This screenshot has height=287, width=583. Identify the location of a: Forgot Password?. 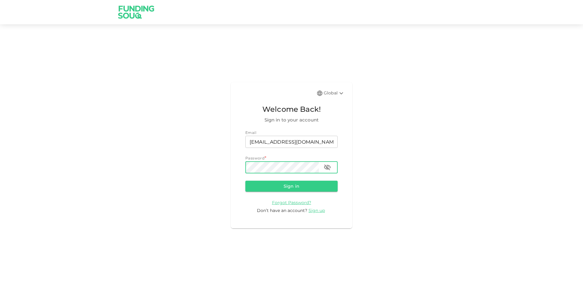
(292, 202).